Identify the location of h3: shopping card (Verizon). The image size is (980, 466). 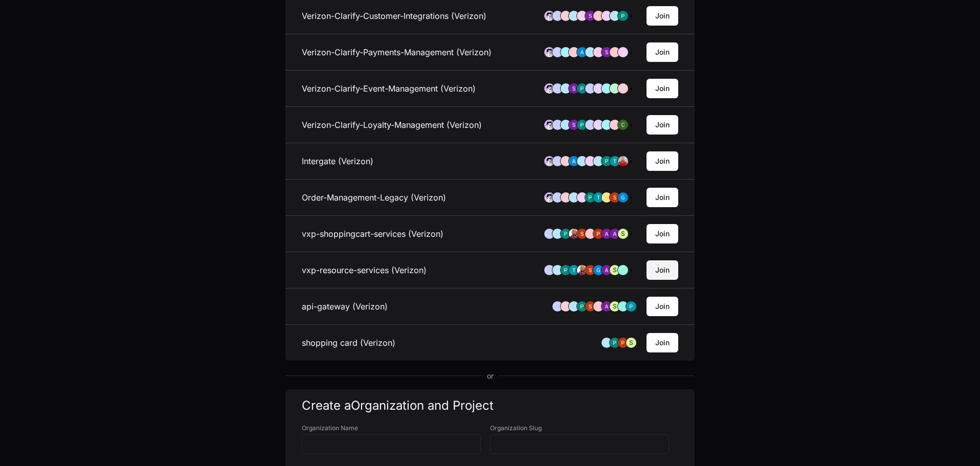
(348, 343).